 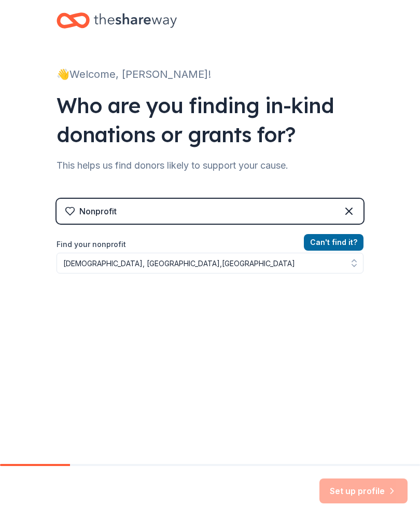 I want to click on input: Search by name, EIN, or city, so click(x=210, y=263).